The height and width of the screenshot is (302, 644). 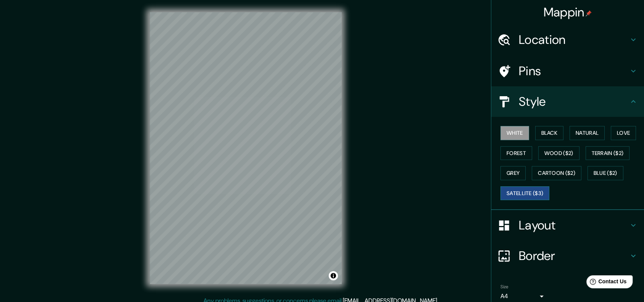 What do you see at coordinates (549, 133) in the screenshot?
I see `button: Black` at bounding box center [549, 133].